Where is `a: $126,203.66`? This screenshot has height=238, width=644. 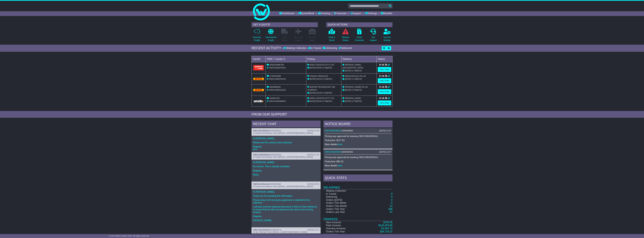 a: $126,203.66 is located at coordinates (385, 225).